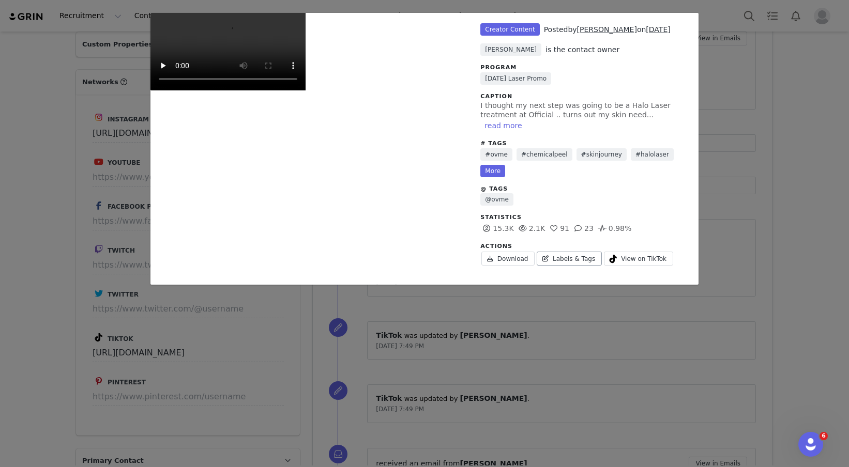 The image size is (849, 467). What do you see at coordinates (544, 155) in the screenshot?
I see `a: #chemicalpeel` at bounding box center [544, 155].